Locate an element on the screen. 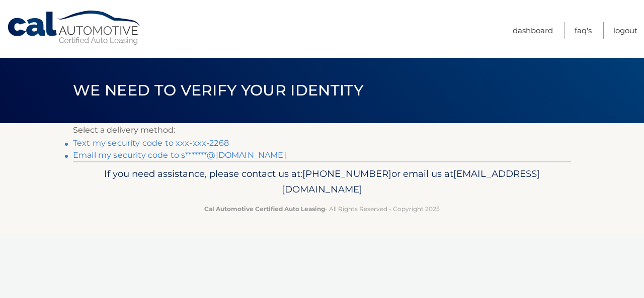 The height and width of the screenshot is (298, 644). span: We need to verify your identity is located at coordinates (217, 90).